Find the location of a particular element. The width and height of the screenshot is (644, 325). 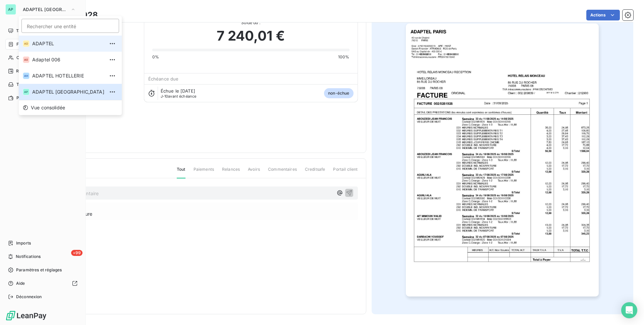

span: 7 240,01 € is located at coordinates (250, 36).